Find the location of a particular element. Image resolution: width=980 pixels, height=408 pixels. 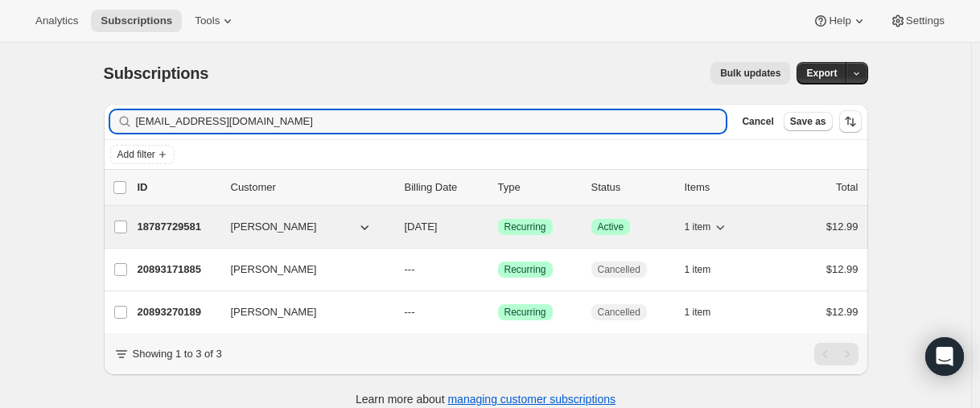

p: 20893171885 is located at coordinates (178, 270).